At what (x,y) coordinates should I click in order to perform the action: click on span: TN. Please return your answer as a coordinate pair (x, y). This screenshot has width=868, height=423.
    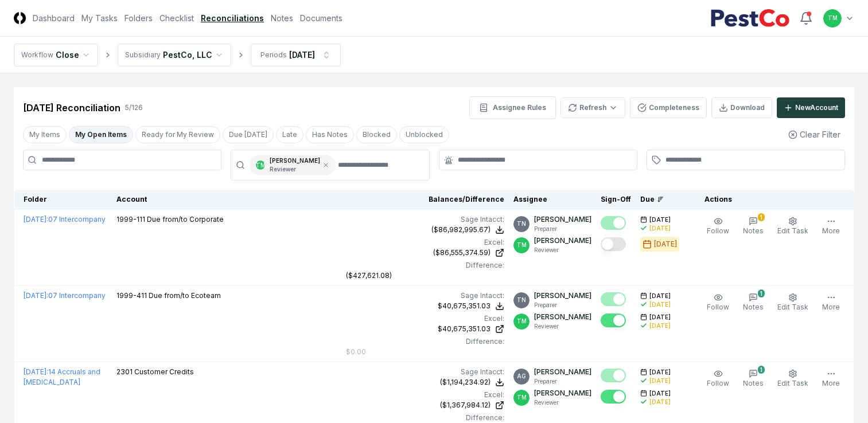
    Looking at the image, I should click on (522, 300).